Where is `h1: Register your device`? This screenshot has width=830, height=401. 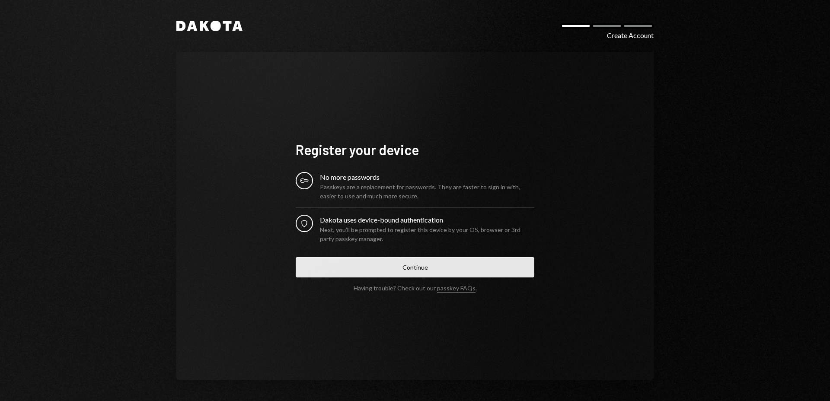 h1: Register your device is located at coordinates (415, 149).